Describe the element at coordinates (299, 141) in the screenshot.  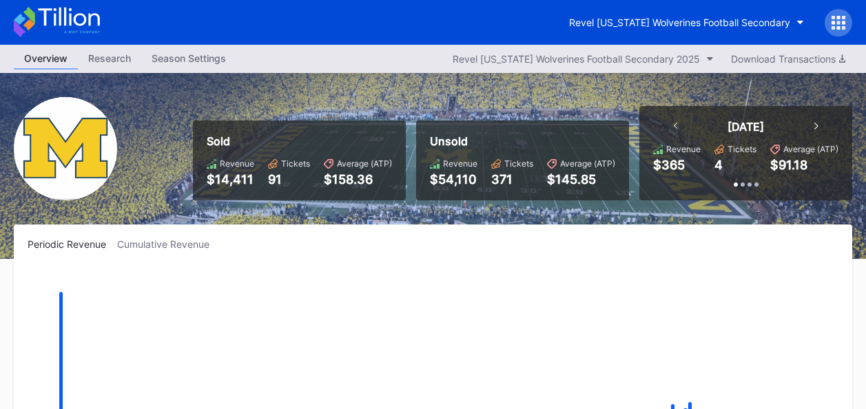
I see `div: Sold` at that location.